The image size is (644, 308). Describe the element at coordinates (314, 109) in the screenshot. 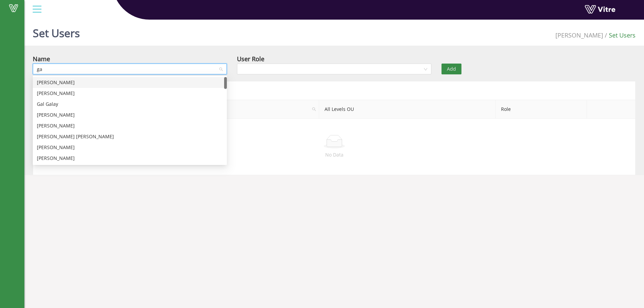

I see `span: search` at that location.